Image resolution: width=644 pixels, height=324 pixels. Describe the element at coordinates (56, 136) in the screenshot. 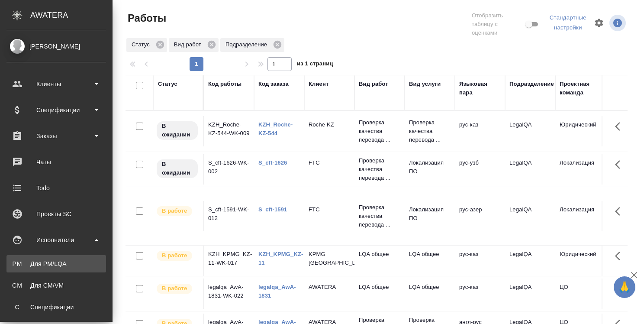

I see `div: Заказы` at that location.